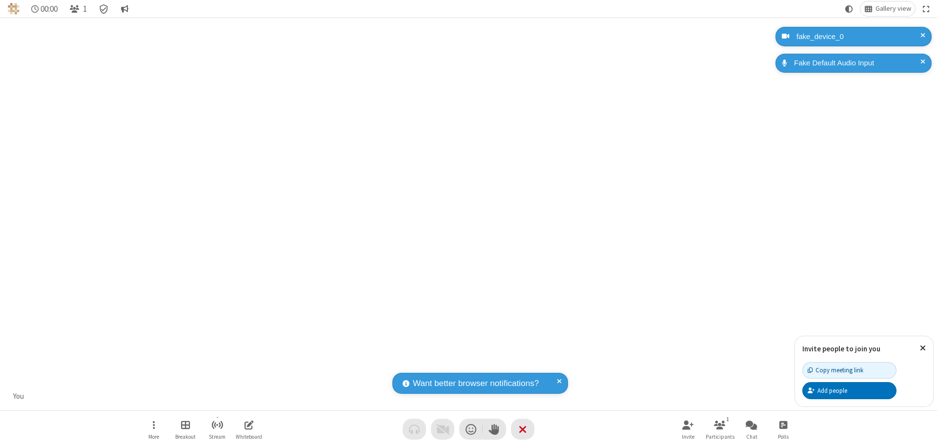  I want to click on label: Invite people to join you, so click(841, 348).